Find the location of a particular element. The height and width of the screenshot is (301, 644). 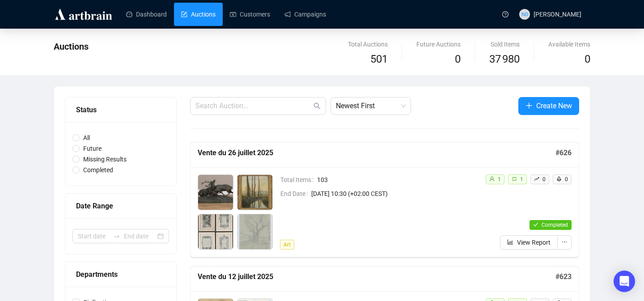

input: Search Auction... is located at coordinates (253, 106).